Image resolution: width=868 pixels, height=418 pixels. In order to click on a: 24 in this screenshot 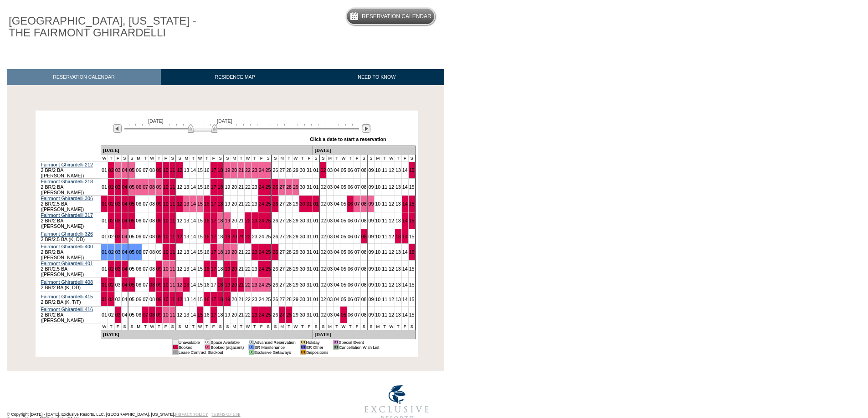, I will do `click(262, 170)`.